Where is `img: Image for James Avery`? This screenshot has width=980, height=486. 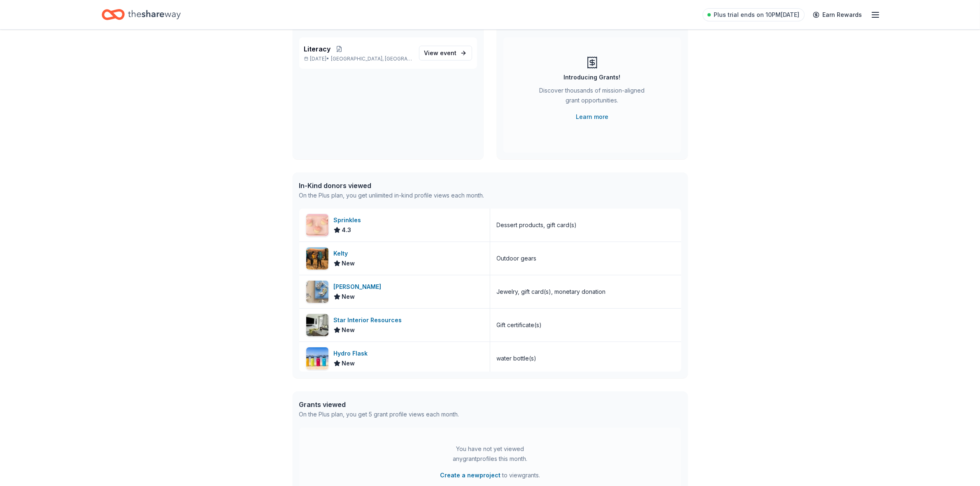 img: Image for James Avery is located at coordinates (317, 291).